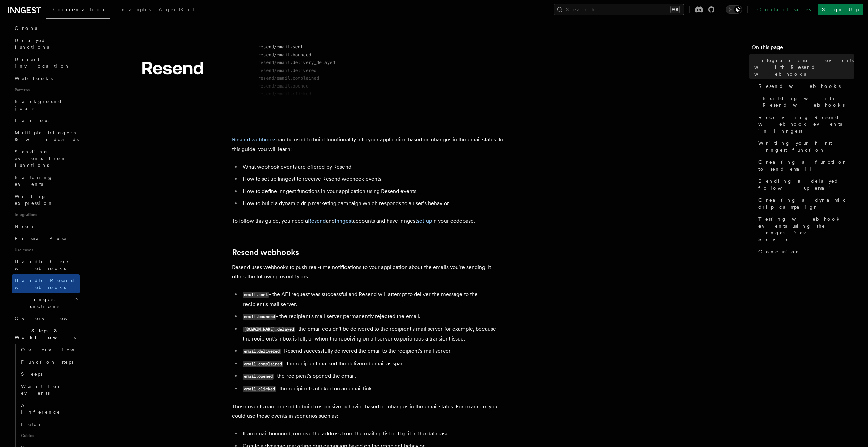 The height and width of the screenshot is (447, 868). What do you see at coordinates (807, 203) in the screenshot?
I see `span: Creating a dynamic drip campaign` at bounding box center [807, 203].